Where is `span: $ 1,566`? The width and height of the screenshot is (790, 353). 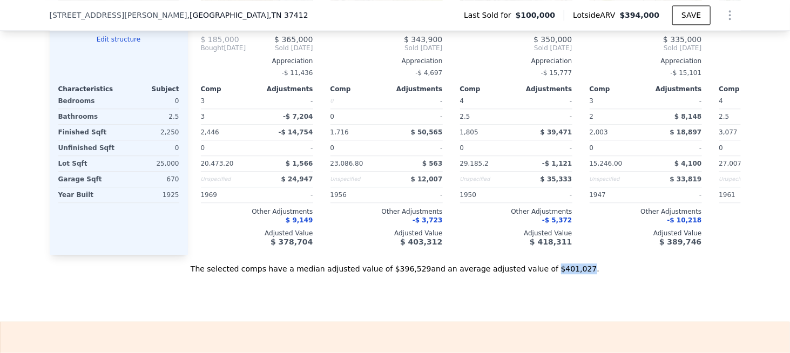
span: $ 1,566 is located at coordinates (299, 164).